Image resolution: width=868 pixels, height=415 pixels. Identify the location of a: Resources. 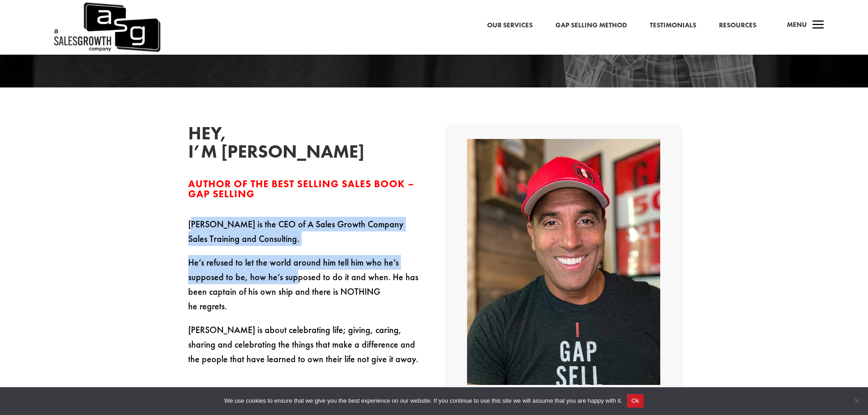
(738, 26).